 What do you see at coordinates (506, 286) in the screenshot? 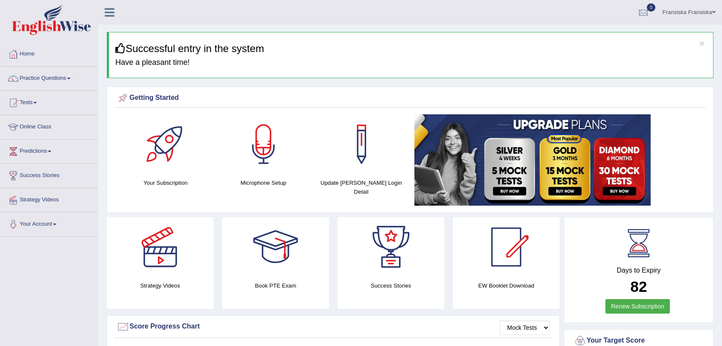
I see `h4: EW Booklet Download` at bounding box center [506, 286].